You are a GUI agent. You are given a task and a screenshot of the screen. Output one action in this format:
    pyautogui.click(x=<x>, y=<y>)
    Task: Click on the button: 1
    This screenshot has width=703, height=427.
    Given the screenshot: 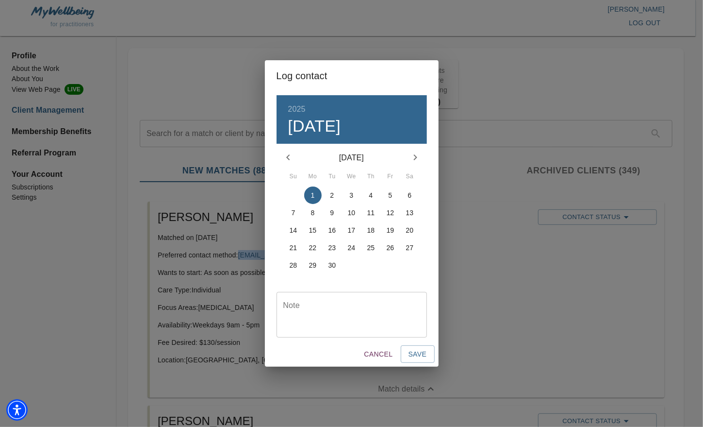 What is the action you would take?
    pyautogui.click(x=313, y=195)
    